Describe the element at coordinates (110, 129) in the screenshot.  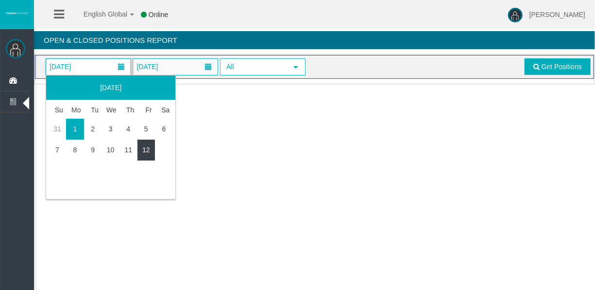
I see `a: 3` at that location.